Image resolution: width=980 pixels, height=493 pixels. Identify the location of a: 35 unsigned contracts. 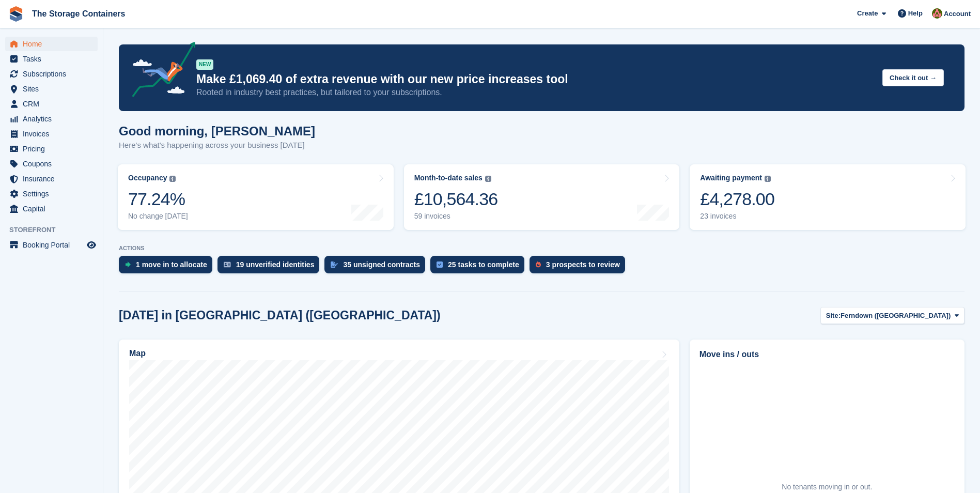
(377, 267).